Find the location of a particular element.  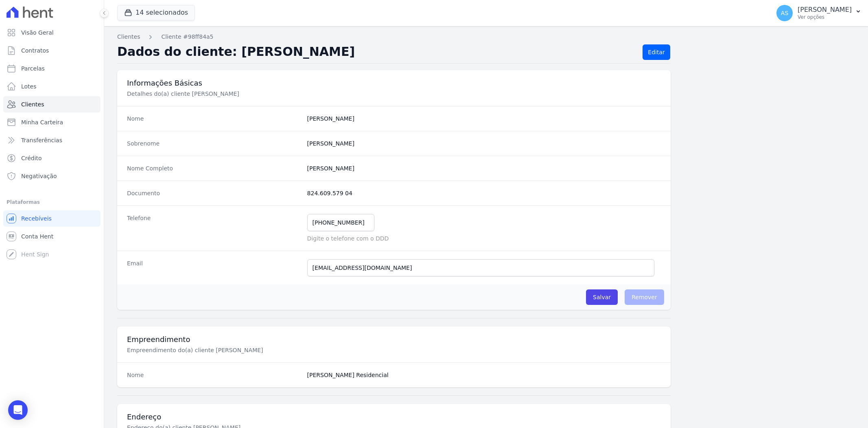

h3: Endereço is located at coordinates (394, 417).